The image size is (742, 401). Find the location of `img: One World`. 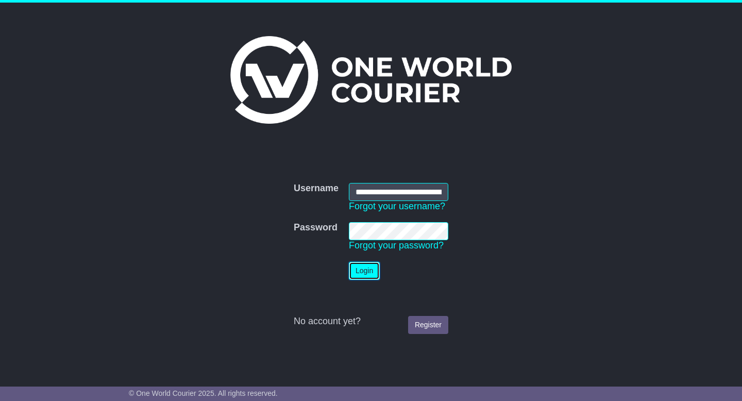

img: One World is located at coordinates (371, 80).